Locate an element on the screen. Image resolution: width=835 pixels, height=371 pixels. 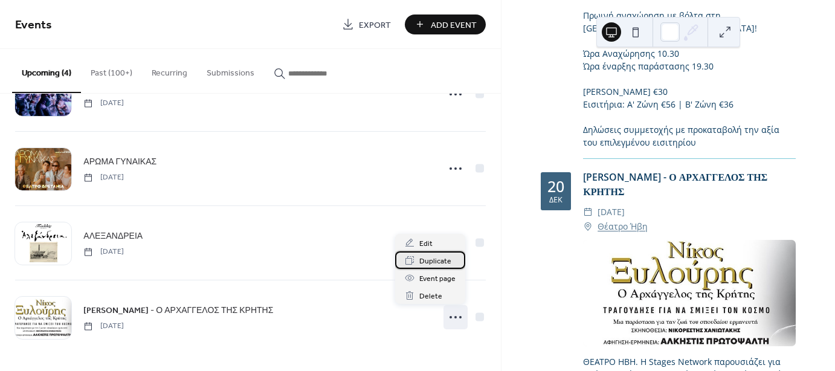
span: Export is located at coordinates (375, 25).